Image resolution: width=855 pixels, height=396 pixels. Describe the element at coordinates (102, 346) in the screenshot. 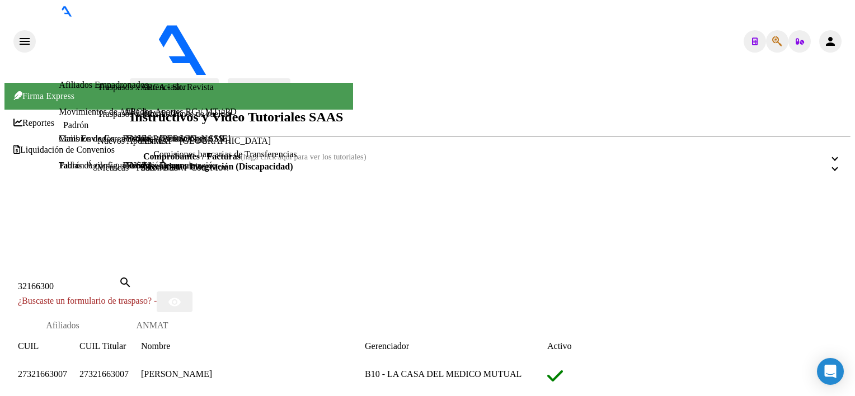

I see `span: CUIL Titular` at that location.